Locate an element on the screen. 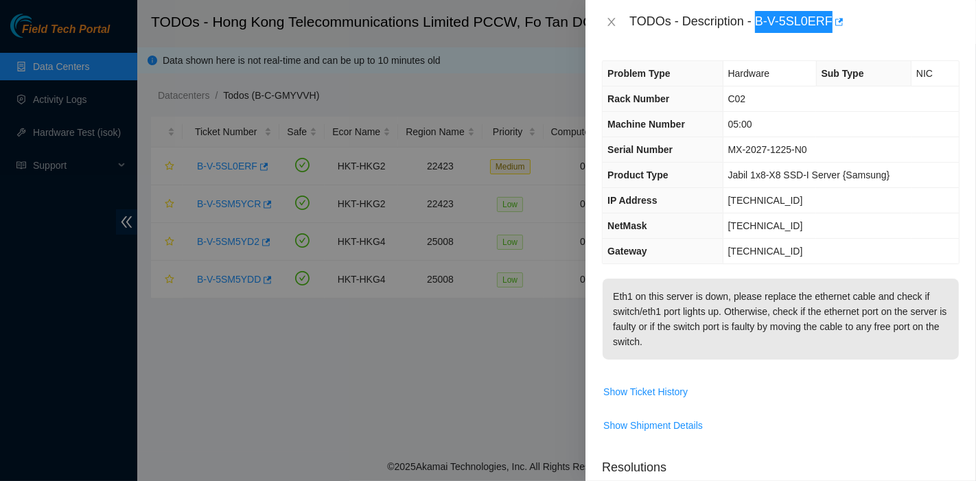  span: 05:00 is located at coordinates (740, 124).